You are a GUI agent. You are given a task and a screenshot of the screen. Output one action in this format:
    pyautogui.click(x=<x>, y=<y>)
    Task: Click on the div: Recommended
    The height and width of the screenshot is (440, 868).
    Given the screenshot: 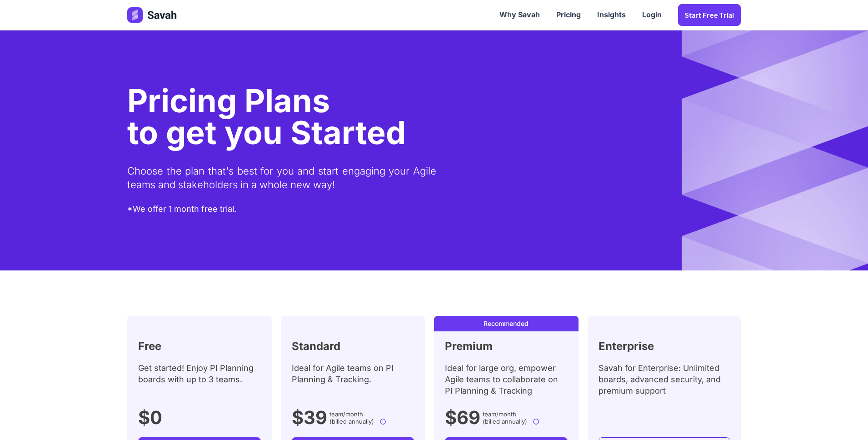 What is the action you would take?
    pyautogui.click(x=506, y=324)
    